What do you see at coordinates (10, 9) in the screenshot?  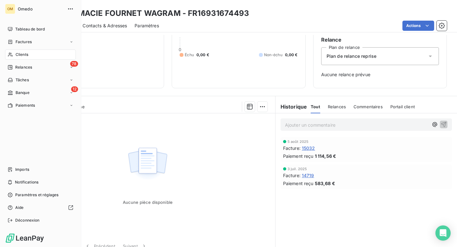 I see `div: OM` at bounding box center [10, 9].